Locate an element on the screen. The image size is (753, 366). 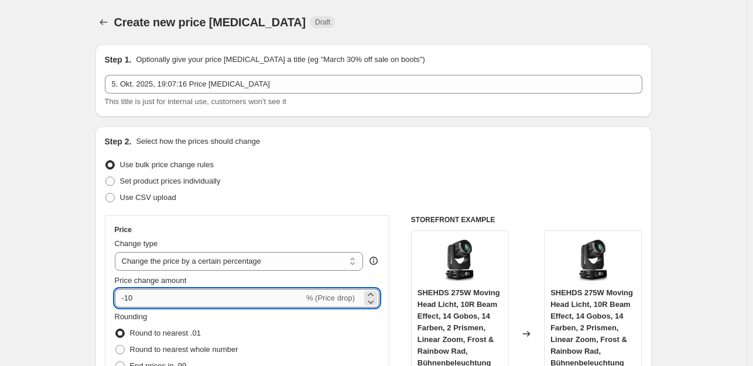
span: Use CSV upload is located at coordinates (148, 197).